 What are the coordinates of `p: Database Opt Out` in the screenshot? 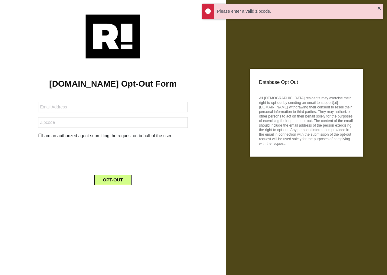 It's located at (306, 82).